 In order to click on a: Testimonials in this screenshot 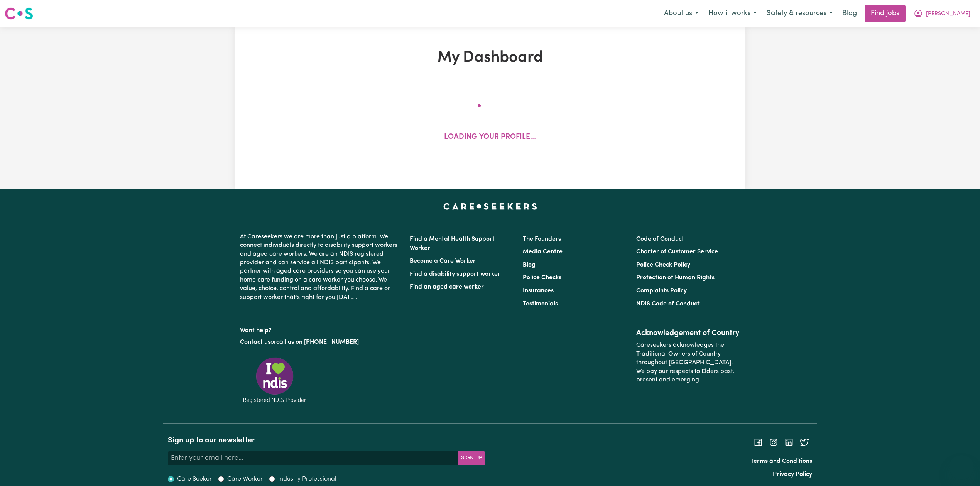, I will do `click(540, 304)`.